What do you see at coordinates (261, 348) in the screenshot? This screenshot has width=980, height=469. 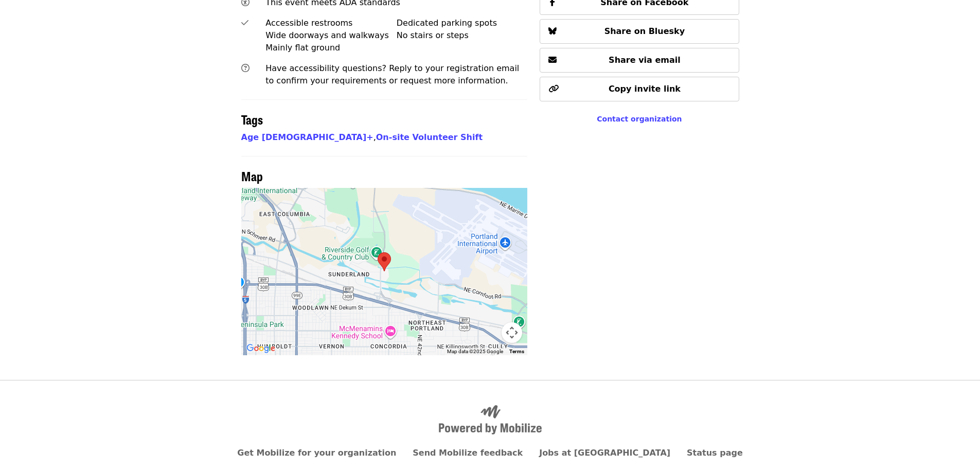 I see `img: Google` at bounding box center [261, 348].